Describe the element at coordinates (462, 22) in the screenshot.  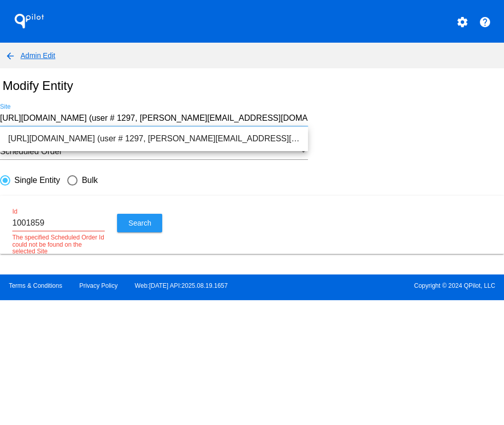
I see `mat-icon: settings` at that location.